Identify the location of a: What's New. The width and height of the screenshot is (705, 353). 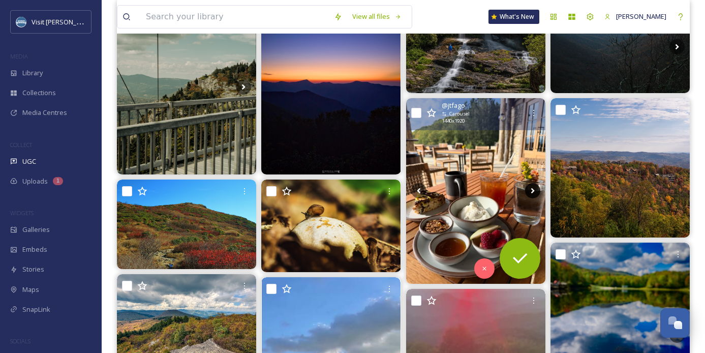
(514, 17).